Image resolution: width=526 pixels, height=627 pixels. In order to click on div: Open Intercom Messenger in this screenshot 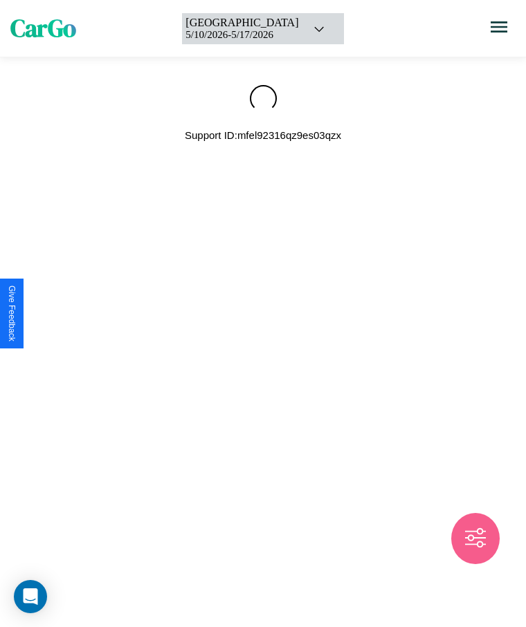, I will do `click(30, 597)`.